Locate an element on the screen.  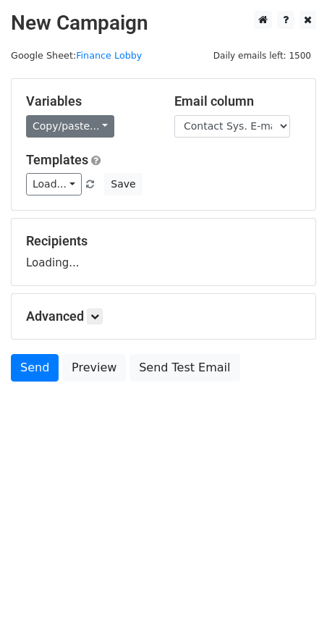
small: Google Sheet: is located at coordinates (76, 55).